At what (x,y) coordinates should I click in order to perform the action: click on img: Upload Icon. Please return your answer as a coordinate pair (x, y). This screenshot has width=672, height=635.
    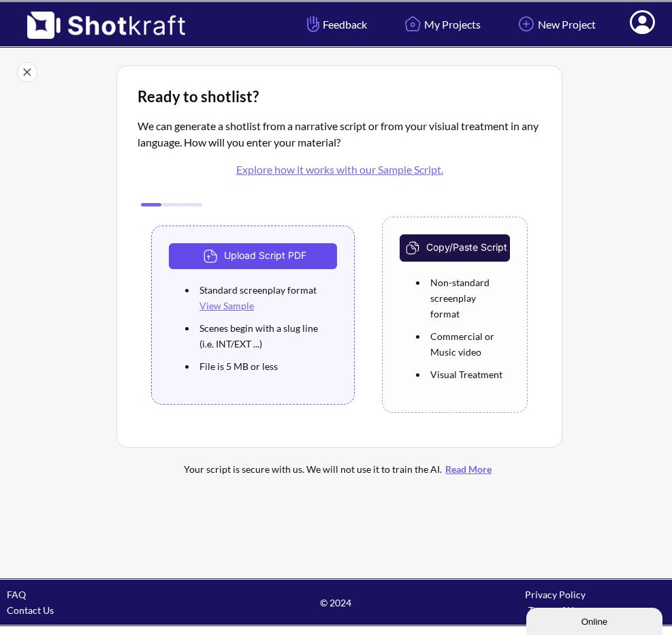
    Looking at the image, I should click on (212, 256).